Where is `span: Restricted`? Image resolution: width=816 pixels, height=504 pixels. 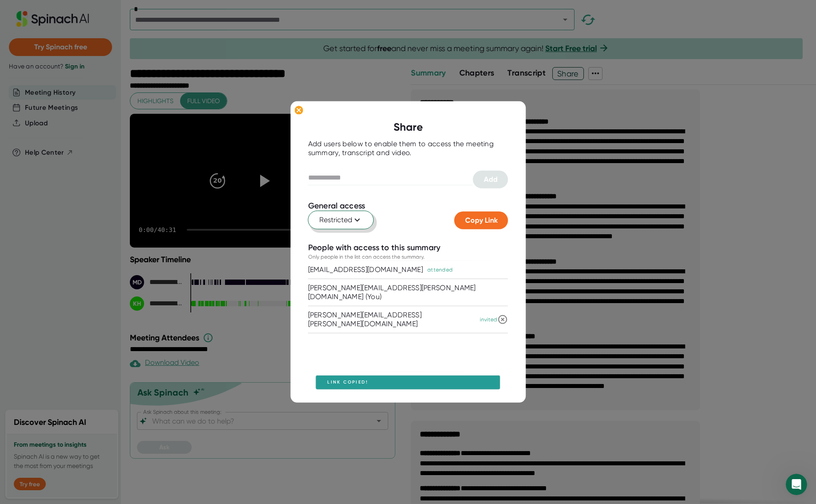 span: Restricted is located at coordinates (341, 220).